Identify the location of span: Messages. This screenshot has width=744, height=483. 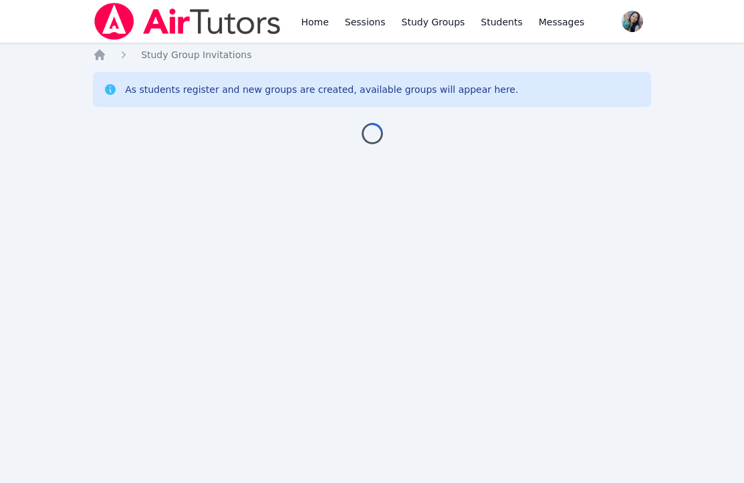
(561, 22).